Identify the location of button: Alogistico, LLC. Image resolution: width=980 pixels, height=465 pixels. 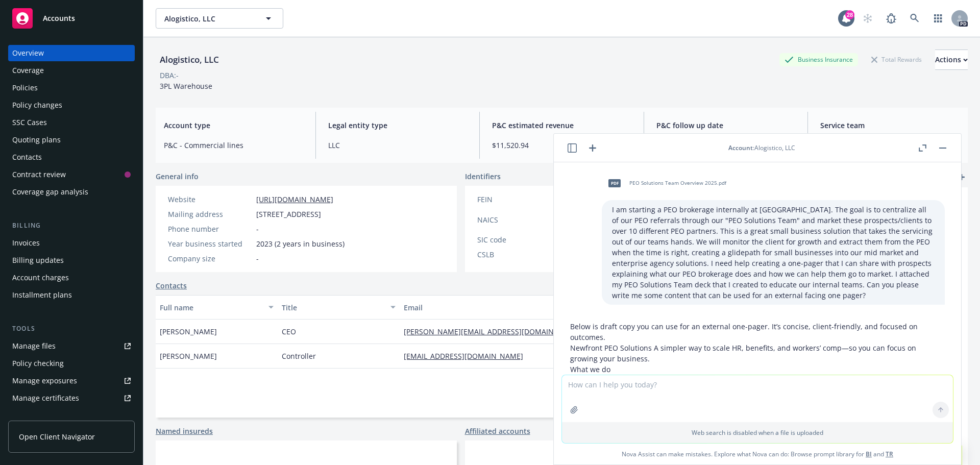
(220, 18).